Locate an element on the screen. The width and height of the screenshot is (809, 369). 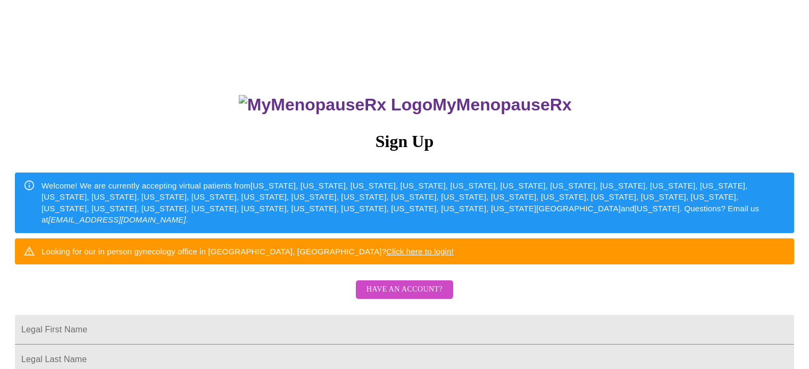
a: Click here to login! is located at coordinates (419, 251).